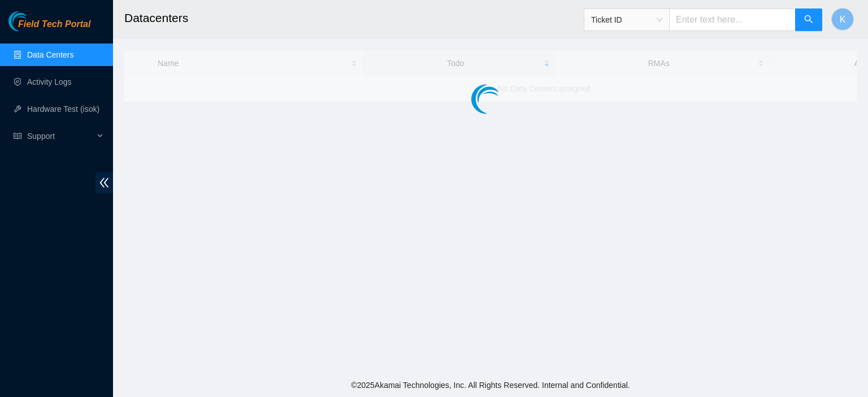 This screenshot has width=868, height=397. I want to click on span: K, so click(842, 19).